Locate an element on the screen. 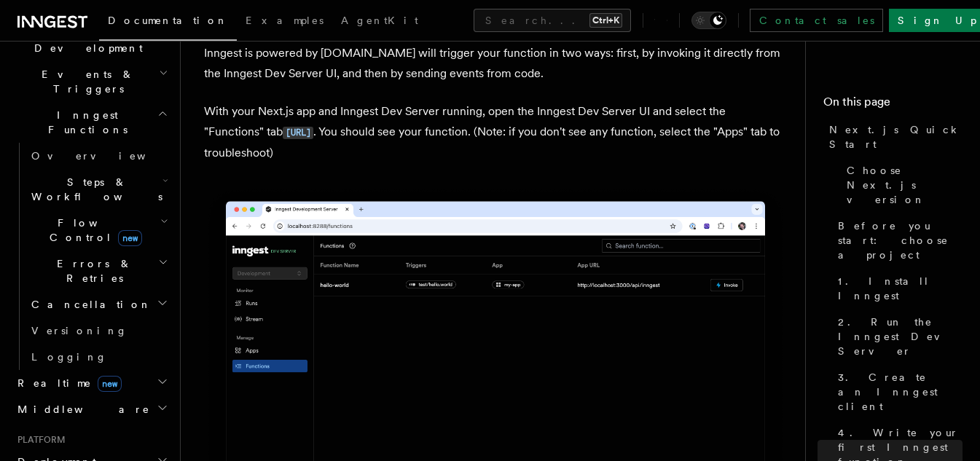 This screenshot has height=461, width=980. a: Overview is located at coordinates (98, 156).